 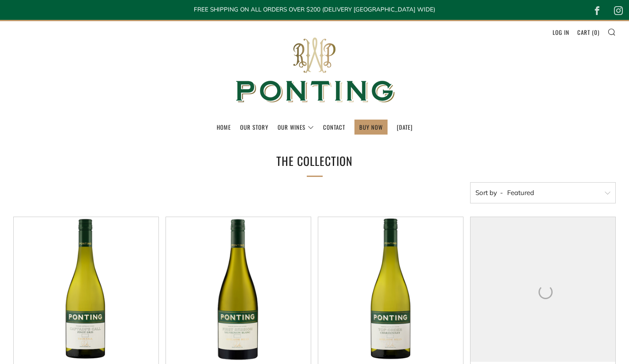 I want to click on a: Log in, so click(x=561, y=32).